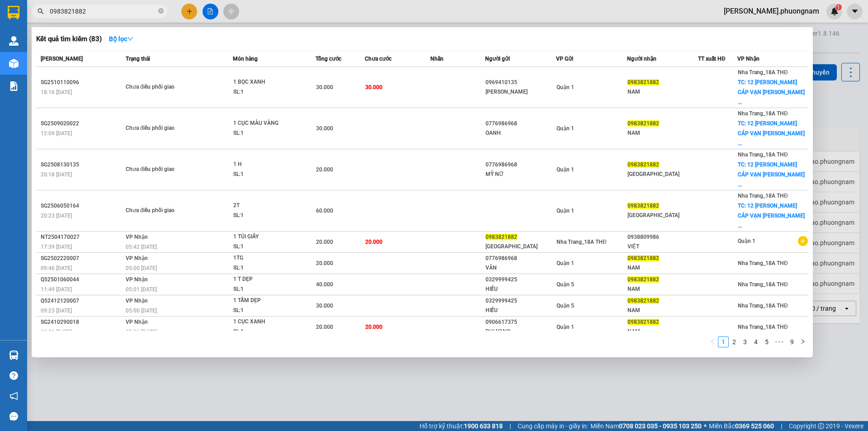 The image size is (868, 431). I want to click on div: HIẾU, so click(520, 310).